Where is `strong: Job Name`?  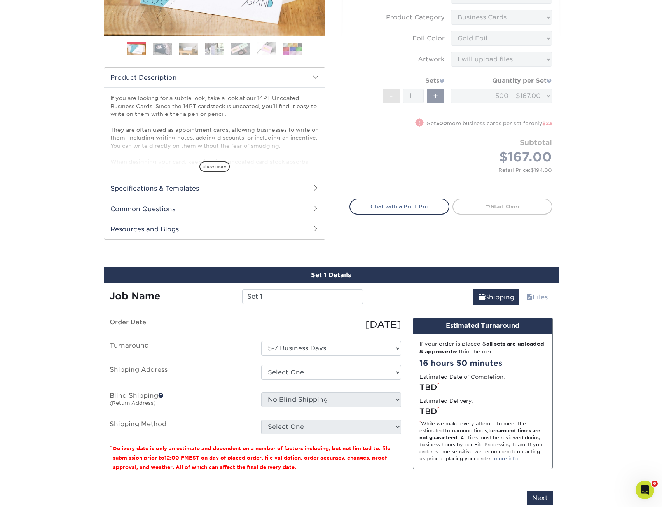 strong: Job Name is located at coordinates (135, 296).